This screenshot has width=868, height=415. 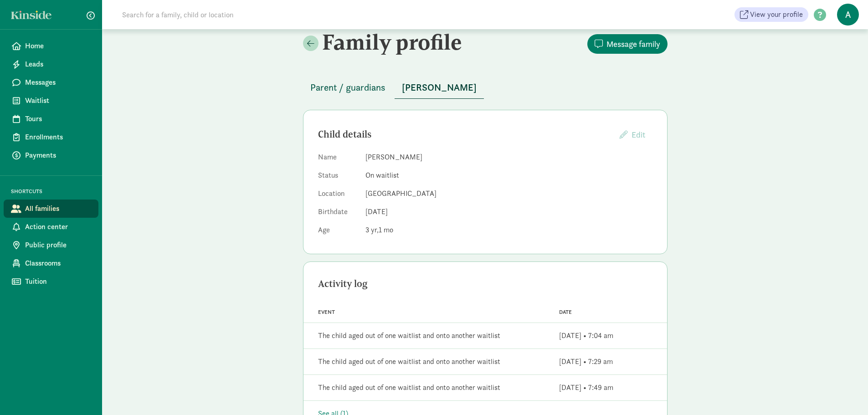 I want to click on span: Message family, so click(x=634, y=44).